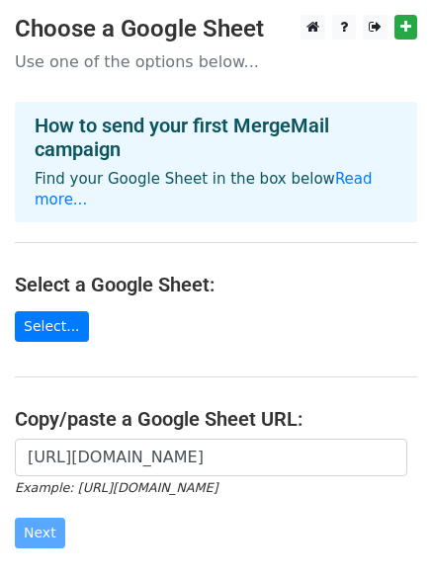 The image size is (432, 577). What do you see at coordinates (215, 284) in the screenshot?
I see `h4: Select a Google Sheet:` at bounding box center [215, 284].